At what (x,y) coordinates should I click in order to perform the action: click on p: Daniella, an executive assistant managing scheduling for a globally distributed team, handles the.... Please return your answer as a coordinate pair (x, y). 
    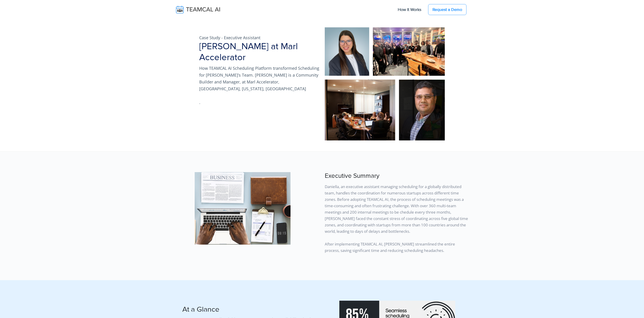
    Looking at the image, I should click on (397, 218).